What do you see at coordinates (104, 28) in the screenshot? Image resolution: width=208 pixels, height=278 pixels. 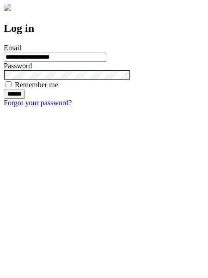 I see `h2: Log in` at bounding box center [104, 28].